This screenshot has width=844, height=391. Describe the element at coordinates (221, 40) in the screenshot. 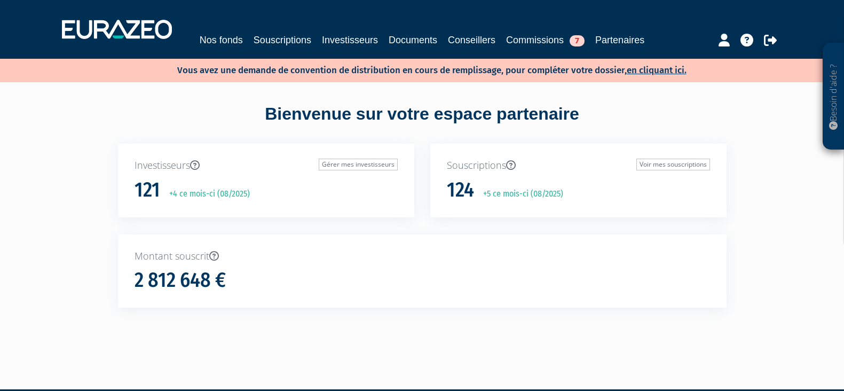

I see `a: Nos fonds` at that location.